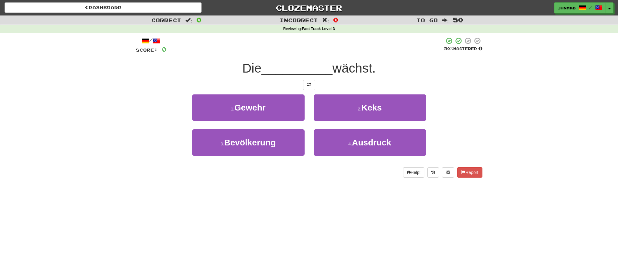  What do you see at coordinates (463, 49) in the screenshot?
I see `div: Mastered` at bounding box center [463, 49].